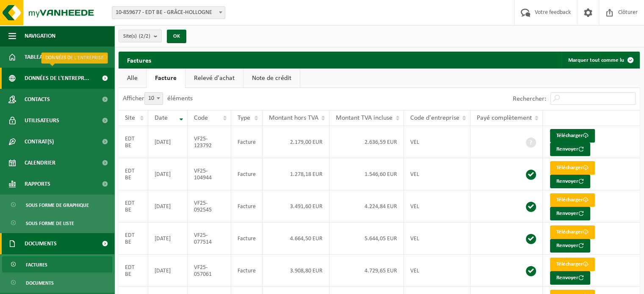 This screenshot has height=294, width=644. What do you see at coordinates (132, 78) in the screenshot?
I see `a: Alle` at bounding box center [132, 78].